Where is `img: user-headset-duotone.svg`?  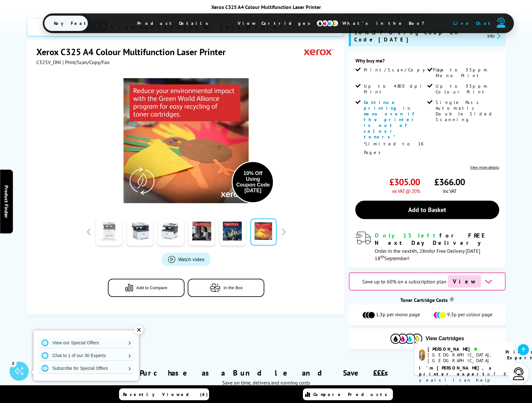 img: user-headset-duotone.svg is located at coordinates (502, 23).